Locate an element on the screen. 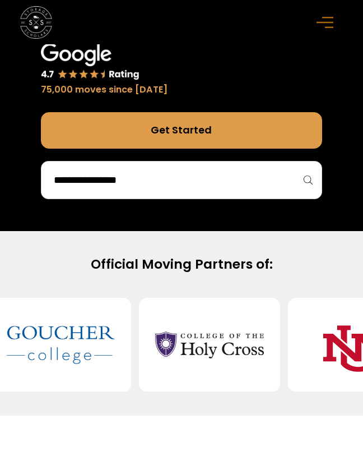 The height and width of the screenshot is (465, 363). img: College of the Holy Cross is located at coordinates (210, 344).